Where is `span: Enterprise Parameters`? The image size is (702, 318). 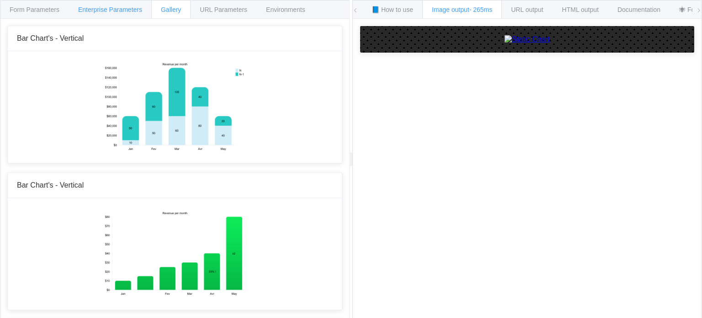
span: Enterprise Parameters is located at coordinates (110, 10).